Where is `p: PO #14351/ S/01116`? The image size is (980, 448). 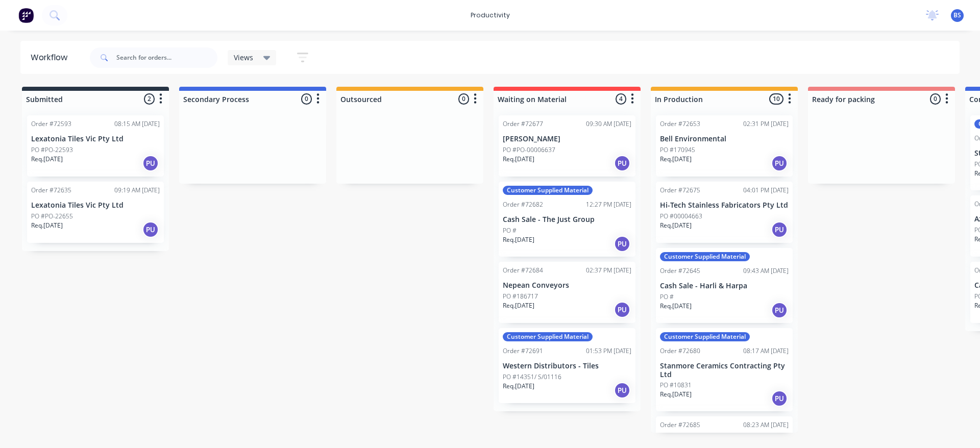
p: PO #14351/ S/01116 is located at coordinates (531, 377).